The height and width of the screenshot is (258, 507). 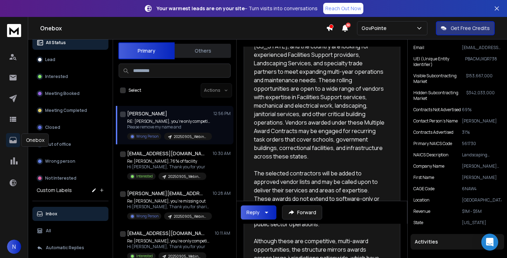 What do you see at coordinates (70, 178) in the screenshot?
I see `button: Not Interested` at bounding box center [70, 178].